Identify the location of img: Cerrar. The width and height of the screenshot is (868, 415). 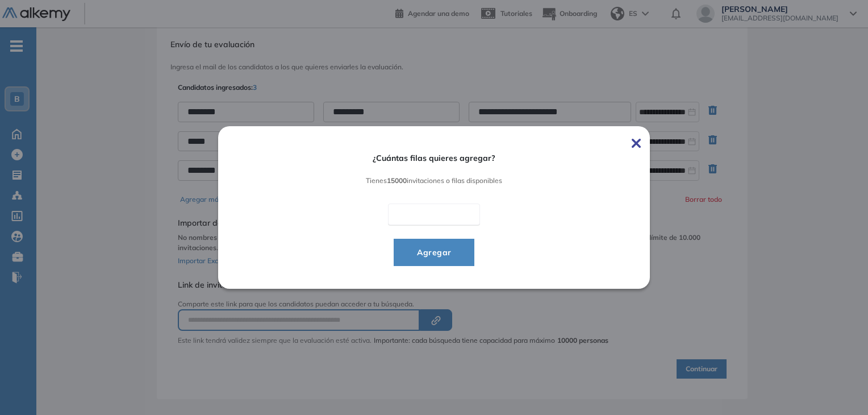
(636, 143).